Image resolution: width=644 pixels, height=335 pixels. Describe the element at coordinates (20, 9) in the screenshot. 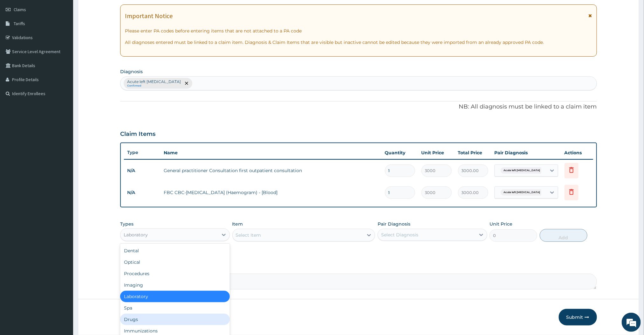

I see `span: Claims` at that location.